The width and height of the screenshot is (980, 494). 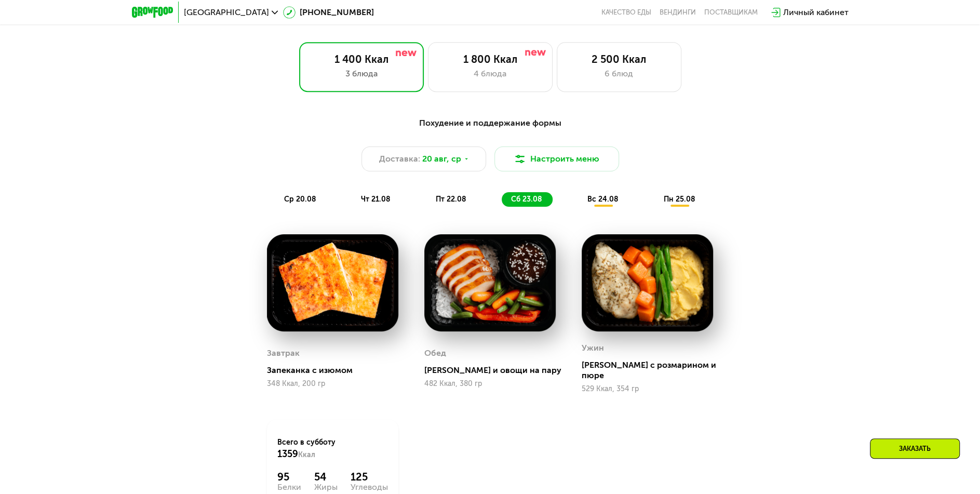 What do you see at coordinates (442, 159) in the screenshot?
I see `span: 20 авг, ср` at bounding box center [442, 159].